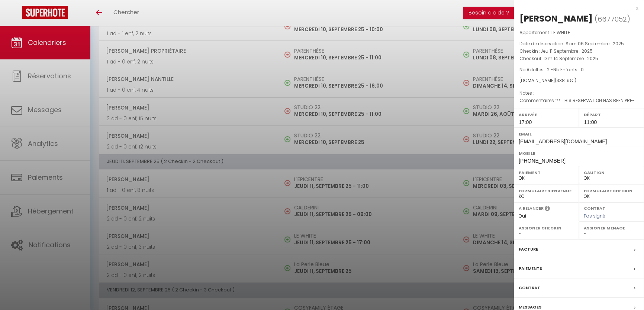  Describe the element at coordinates (579, 58) in the screenshot. I see `p: Checkout :` at that location.